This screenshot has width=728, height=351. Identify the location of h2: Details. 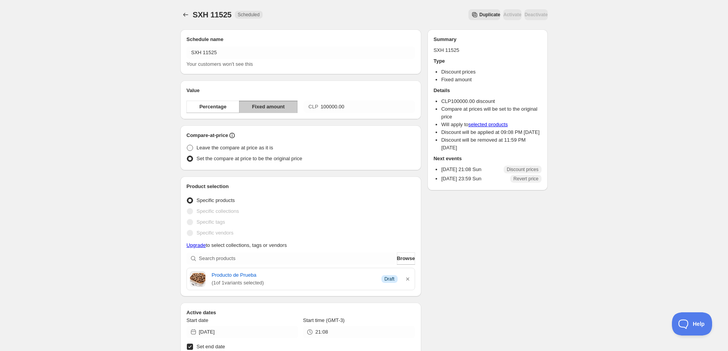
(487, 90).